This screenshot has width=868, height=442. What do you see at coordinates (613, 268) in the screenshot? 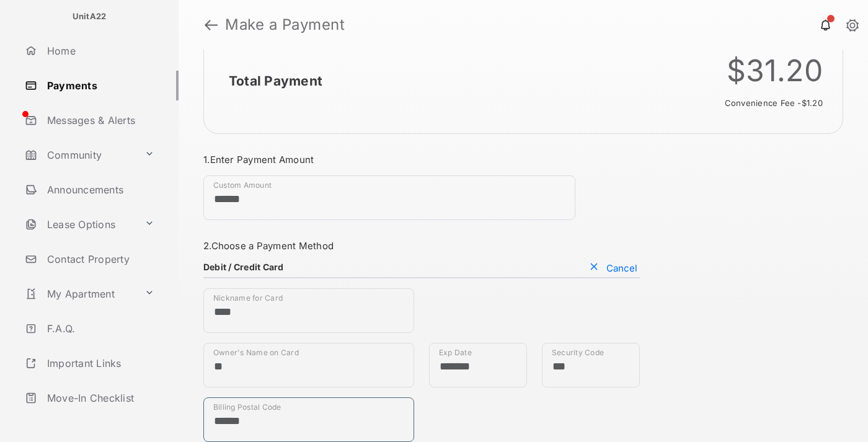
I see `button: Cancel` at bounding box center [613, 268].